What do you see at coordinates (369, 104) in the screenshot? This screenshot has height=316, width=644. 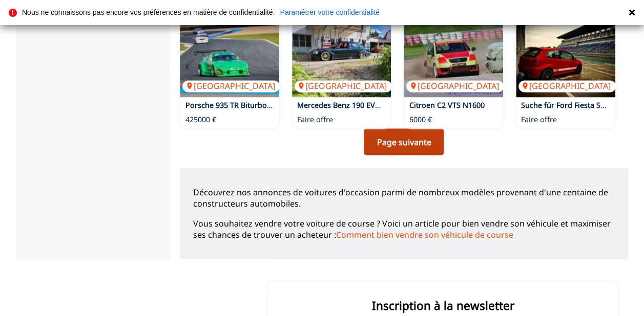 I see `a: Mercedes Benz 190 EVO Nachbau mit Tüv` at bounding box center [369, 104].